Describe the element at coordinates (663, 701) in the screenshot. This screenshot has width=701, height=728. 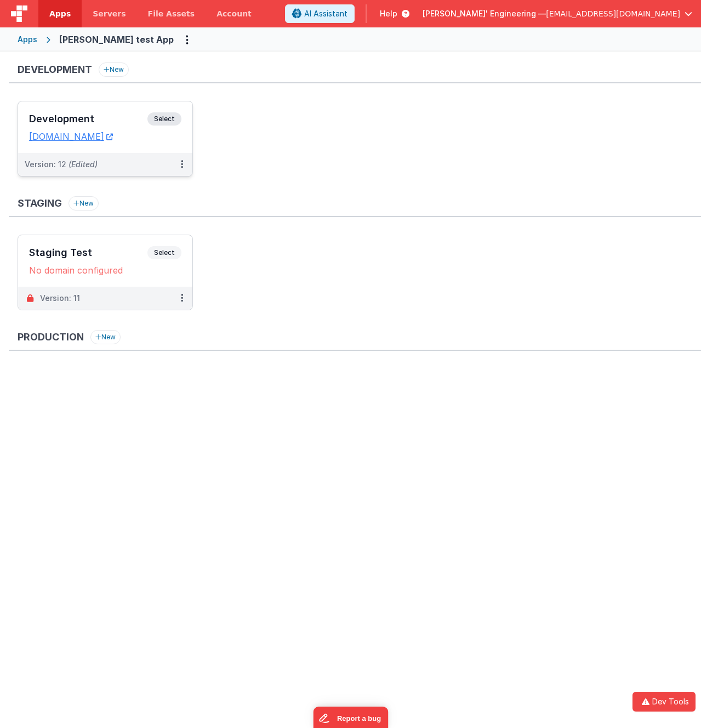
I see `button: Dev Tools` at that location.